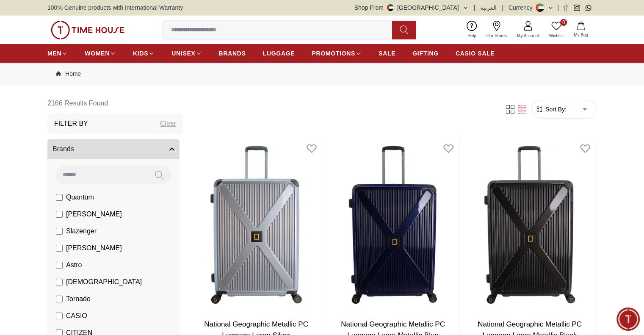 This screenshot has width=644, height=335. Describe the element at coordinates (257, 224) in the screenshot. I see `img: National Geographic Metallic PC Luggage Large Silver N223HA.71.23` at that location.